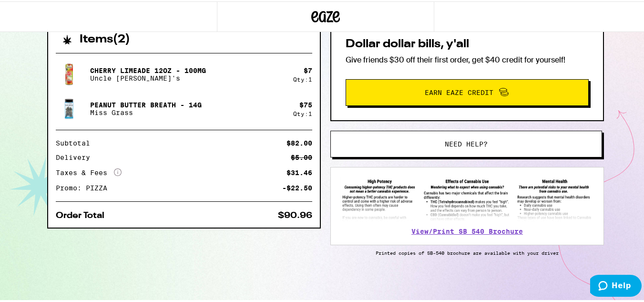 Image resolution: width=644 pixels, height=302 pixels. Describe the element at coordinates (84, 214) in the screenshot. I see `div: Order Total` at that location.